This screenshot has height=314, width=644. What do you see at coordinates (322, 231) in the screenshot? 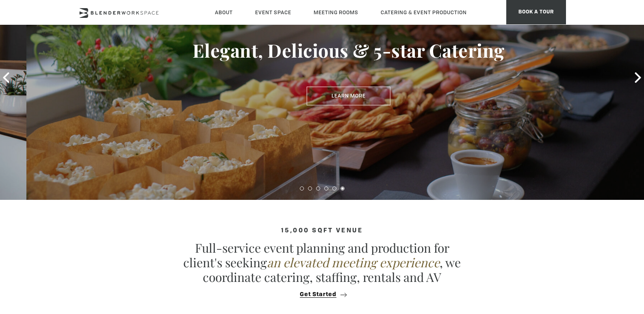
I see `h4: 15,000 sqft venue` at bounding box center [322, 231].